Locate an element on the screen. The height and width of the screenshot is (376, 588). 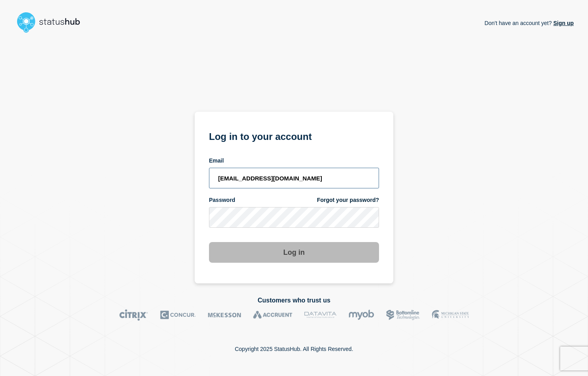
img: Accruent logo is located at coordinates (273, 315).